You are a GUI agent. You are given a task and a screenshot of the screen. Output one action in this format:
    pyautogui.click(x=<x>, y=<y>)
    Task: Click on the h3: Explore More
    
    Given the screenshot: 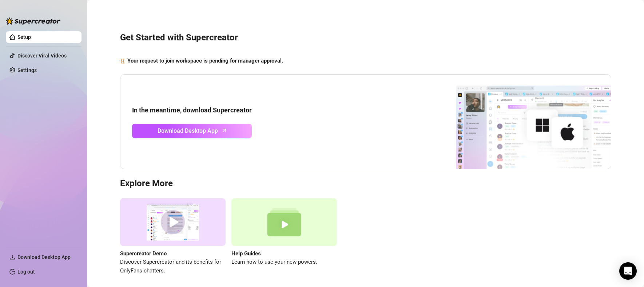 What is the action you would take?
    pyautogui.click(x=365, y=184)
    